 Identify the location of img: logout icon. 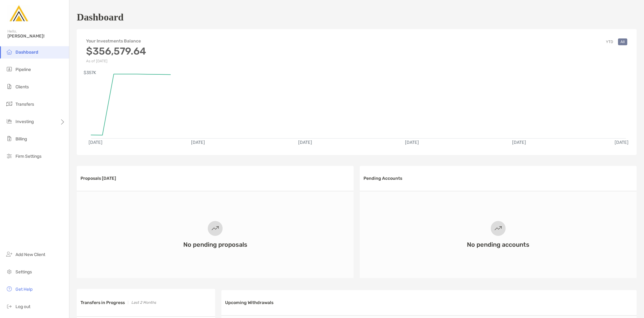
(9, 306).